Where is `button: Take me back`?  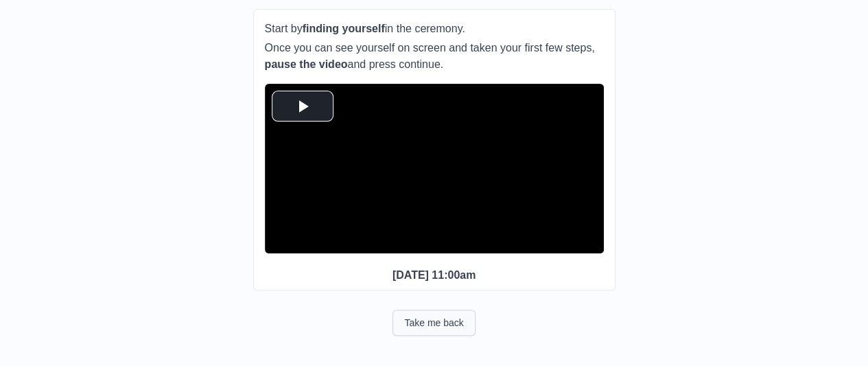
button: Take me back is located at coordinates (434, 323).